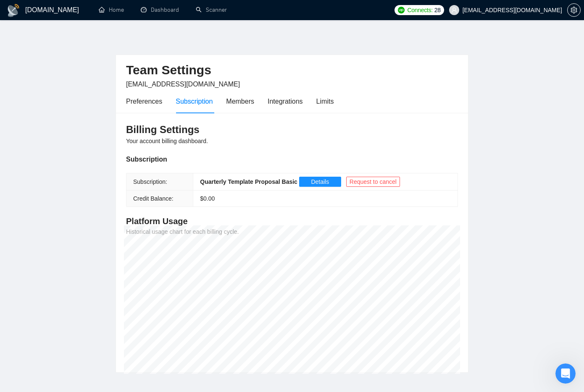  What do you see at coordinates (373, 182) in the screenshot?
I see `button: Request to cancel` at bounding box center [373, 182].